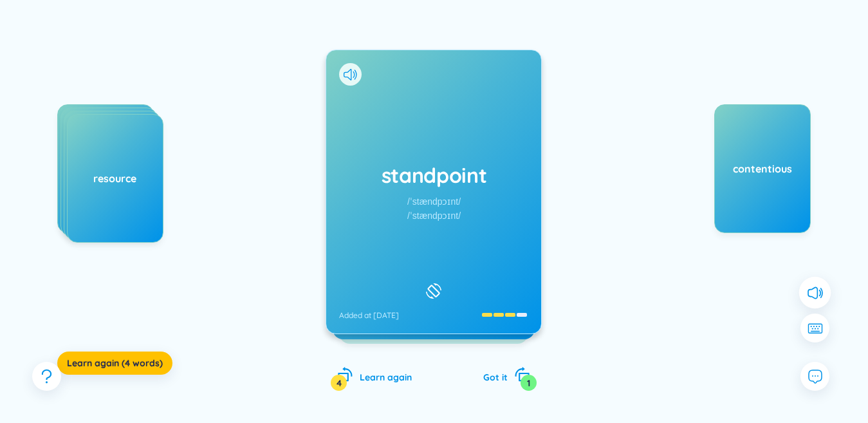 The height and width of the screenshot is (423, 868). I want to click on span: Learn again (4 words), so click(115, 363).